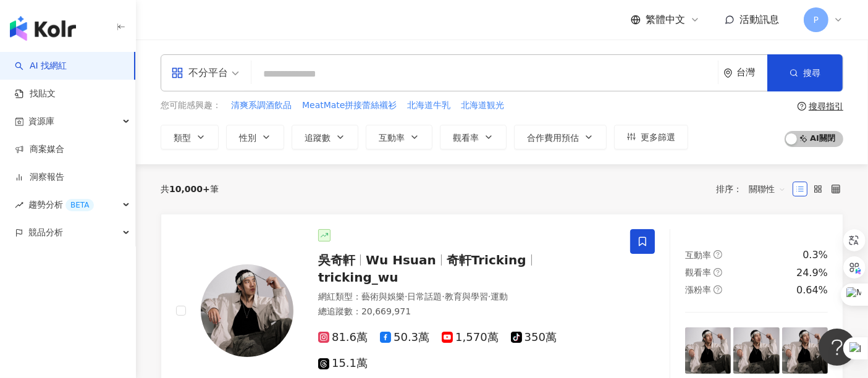 The height and width of the screenshot is (378, 868). What do you see at coordinates (190, 105) in the screenshot?
I see `span: 您可能感興趣：` at bounding box center [190, 105].